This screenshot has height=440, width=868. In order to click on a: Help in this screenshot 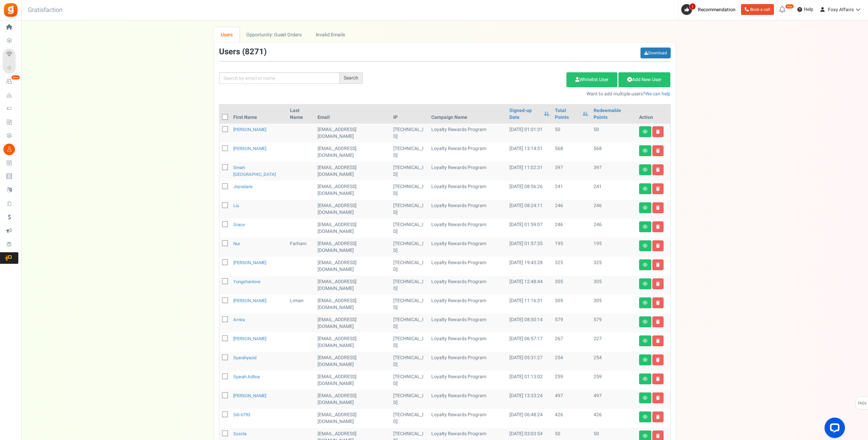, I will do `click(805, 10)`.